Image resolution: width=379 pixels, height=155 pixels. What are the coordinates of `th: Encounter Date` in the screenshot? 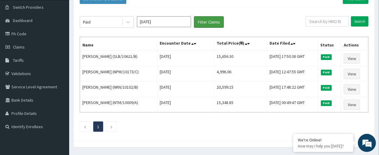 It's located at (185, 44).